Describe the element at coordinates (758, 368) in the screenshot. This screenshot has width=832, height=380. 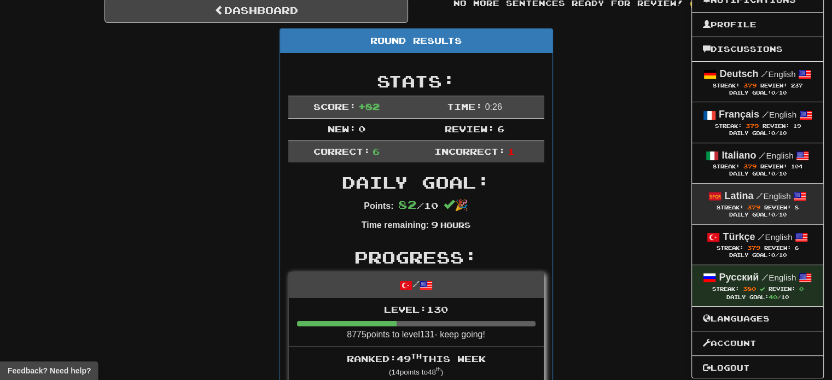
I see `a: Logout` at that location.